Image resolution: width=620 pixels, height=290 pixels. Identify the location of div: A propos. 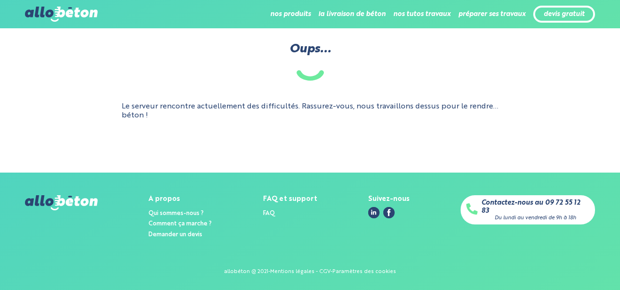
(180, 199).